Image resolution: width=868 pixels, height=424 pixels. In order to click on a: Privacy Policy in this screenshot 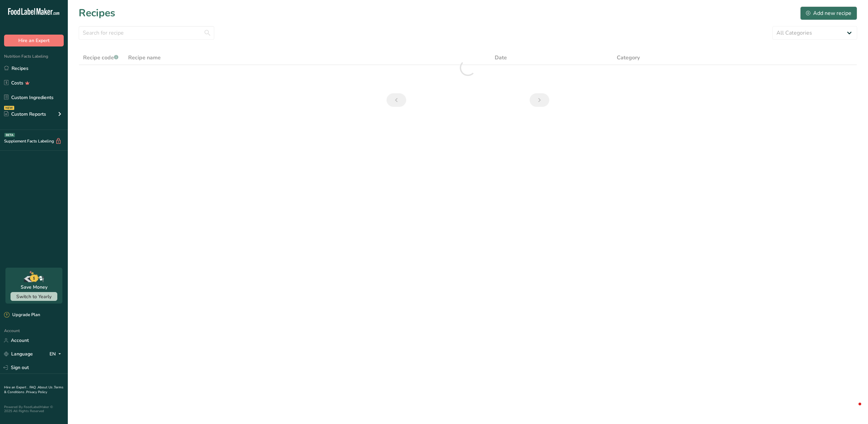, I will do `click(36, 392)`.